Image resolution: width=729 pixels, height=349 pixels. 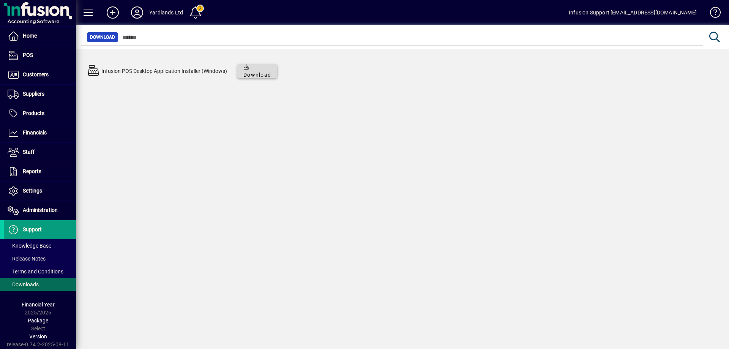 What do you see at coordinates (23, 284) in the screenshot?
I see `span: Downloads` at bounding box center [23, 284].